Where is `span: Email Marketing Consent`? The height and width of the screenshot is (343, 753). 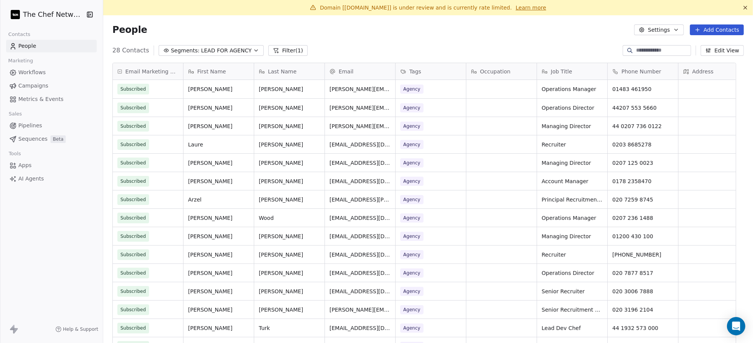 span: Email Marketing Consent is located at coordinates (152, 71).